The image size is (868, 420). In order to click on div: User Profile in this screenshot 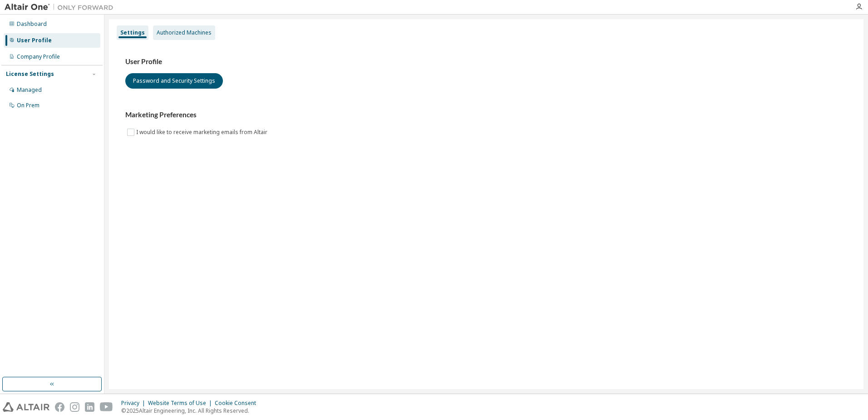, I will do `click(34, 41)`.